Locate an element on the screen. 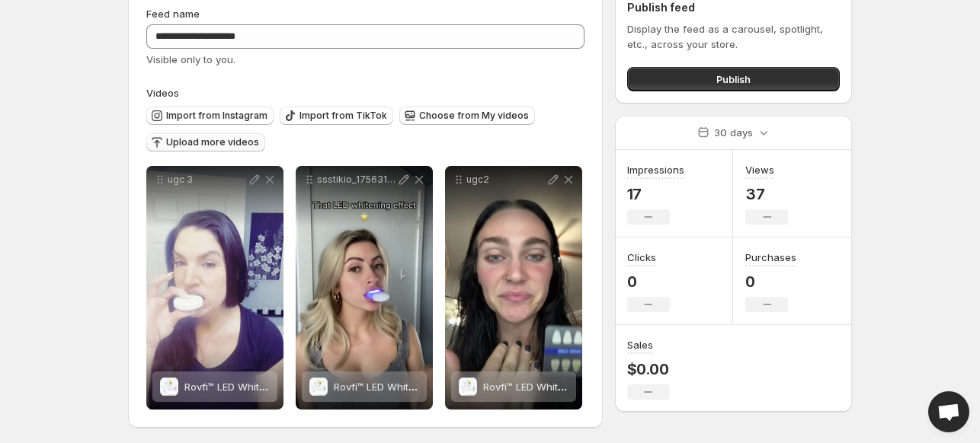 Image resolution: width=980 pixels, height=443 pixels. span: Choose from My videos is located at coordinates (474, 115).